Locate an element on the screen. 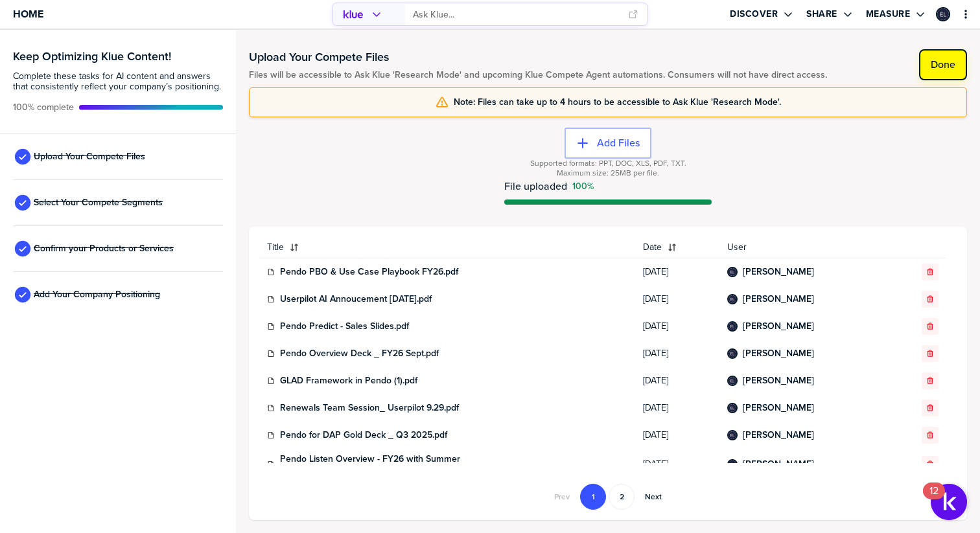  span: Confirm your Products or Services is located at coordinates (103, 249).